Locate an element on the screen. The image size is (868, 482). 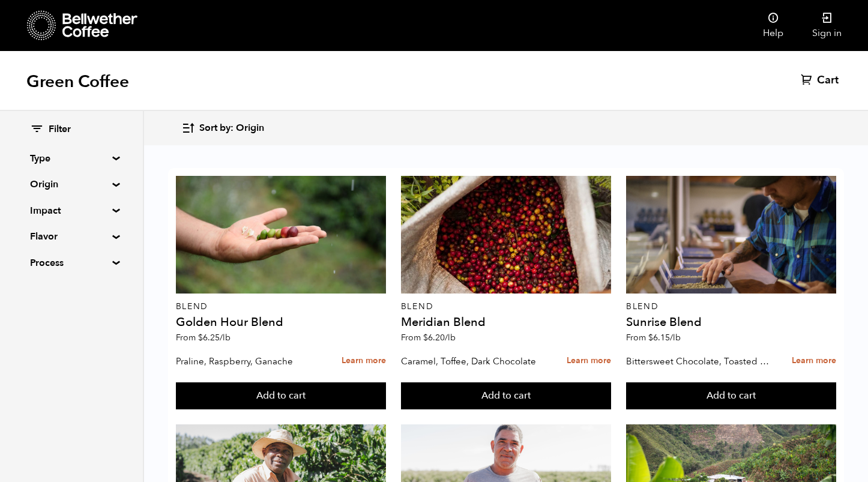
bdi: 6.15 is located at coordinates (665, 337).